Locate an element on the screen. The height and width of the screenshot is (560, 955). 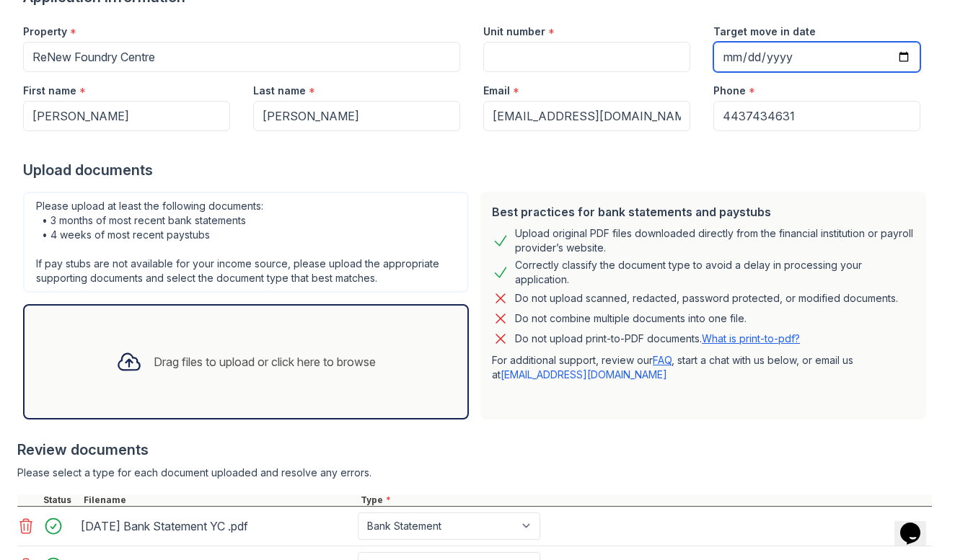
div: Review documents is located at coordinates (475, 449).